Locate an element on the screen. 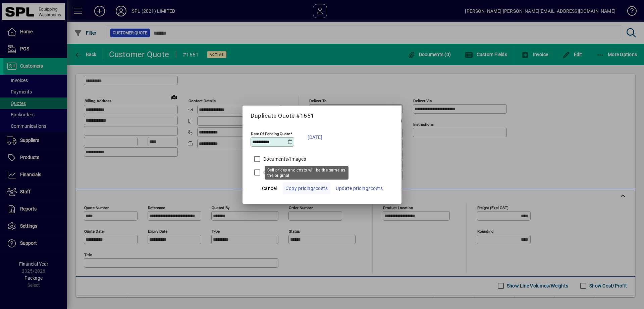 This screenshot has height=309, width=644. span: Cancel is located at coordinates (269, 188).